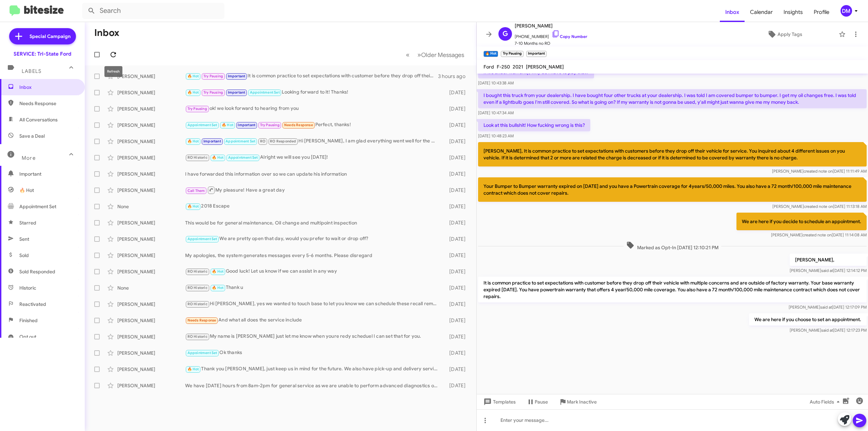 The image size is (868, 431). What do you see at coordinates (822, 12) in the screenshot?
I see `a: Profile` at bounding box center [822, 12].